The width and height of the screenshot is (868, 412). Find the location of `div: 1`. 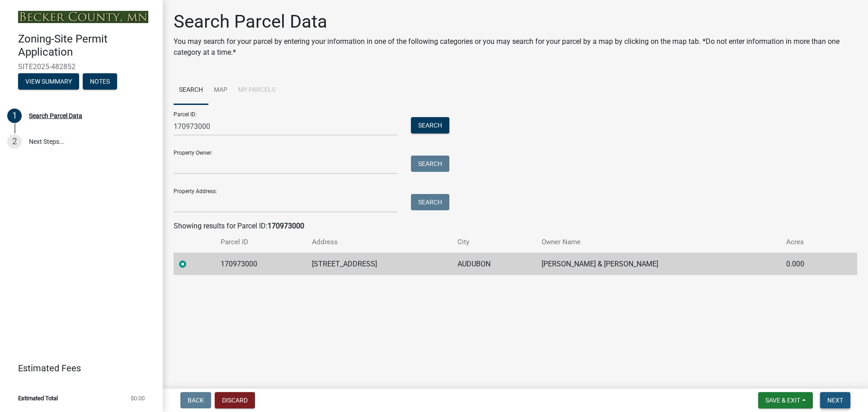

div: 1 is located at coordinates (14, 115).